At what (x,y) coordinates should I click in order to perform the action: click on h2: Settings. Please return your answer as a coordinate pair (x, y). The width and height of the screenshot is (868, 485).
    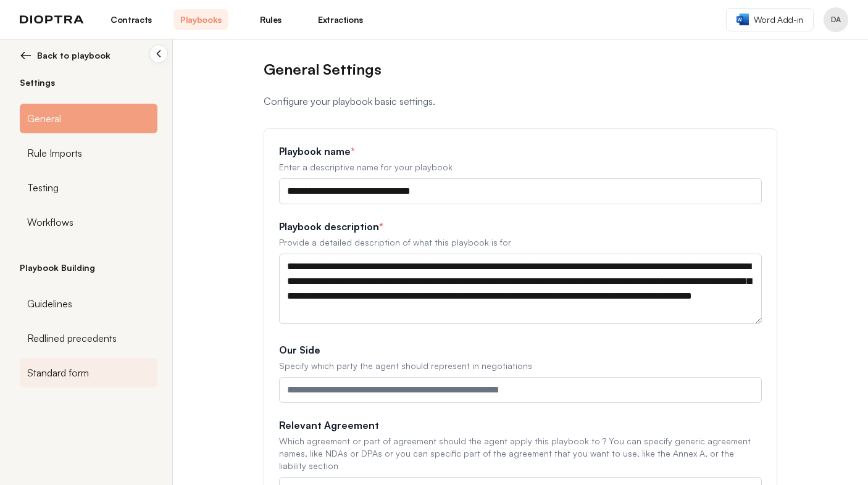
    Looking at the image, I should click on (88, 83).